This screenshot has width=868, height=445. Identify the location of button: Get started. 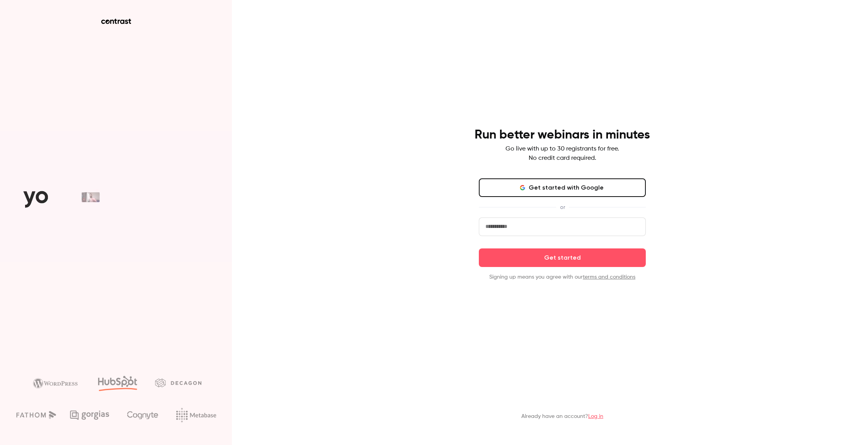
(562, 258).